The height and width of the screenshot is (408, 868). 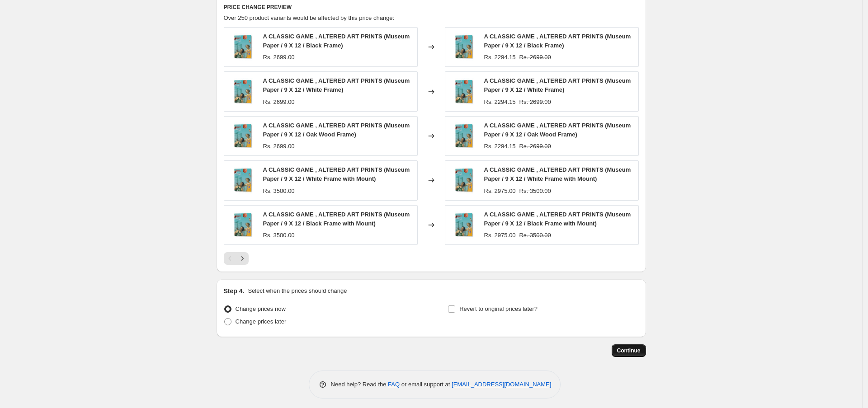 What do you see at coordinates (394, 384) in the screenshot?
I see `a: FAQ` at bounding box center [394, 384].